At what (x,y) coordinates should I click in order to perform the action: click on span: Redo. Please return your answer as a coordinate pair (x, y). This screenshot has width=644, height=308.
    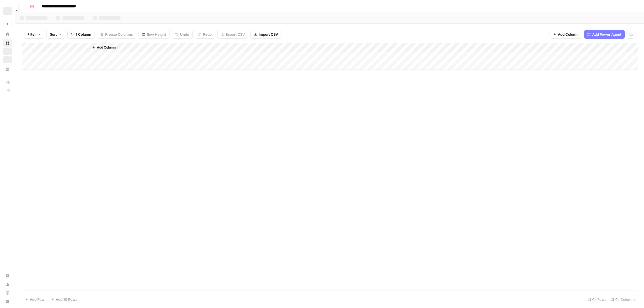
    Looking at the image, I should click on (208, 34).